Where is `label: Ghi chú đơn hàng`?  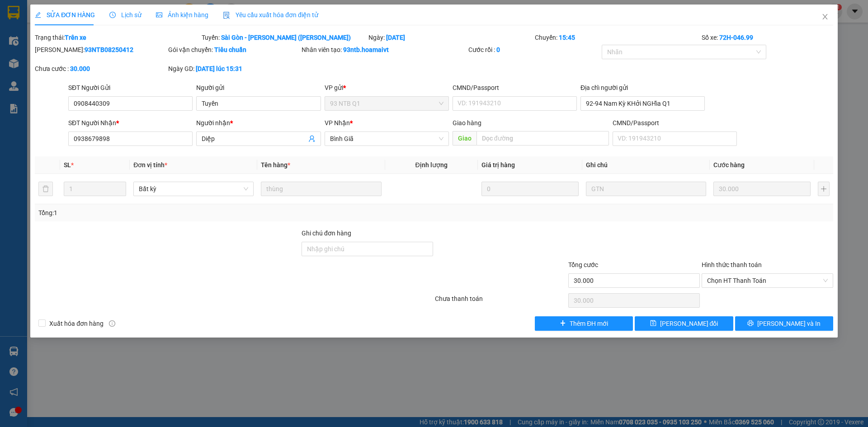 label: Ghi chú đơn hàng is located at coordinates (327, 233).